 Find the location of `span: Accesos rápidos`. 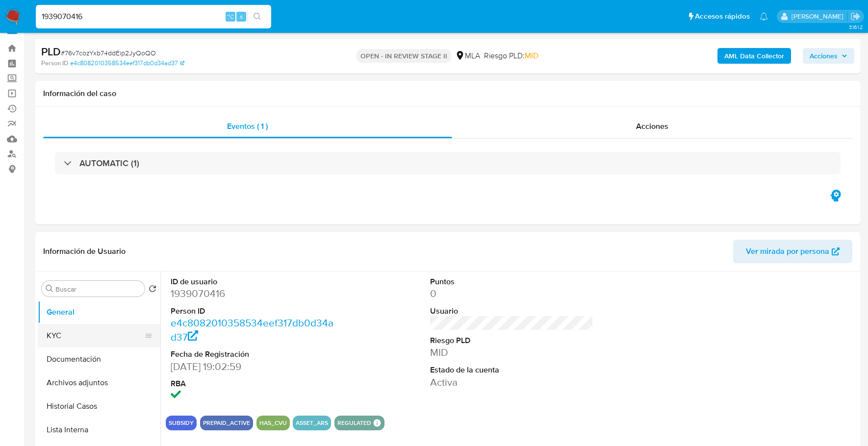

span: Accesos rápidos is located at coordinates (722, 16).